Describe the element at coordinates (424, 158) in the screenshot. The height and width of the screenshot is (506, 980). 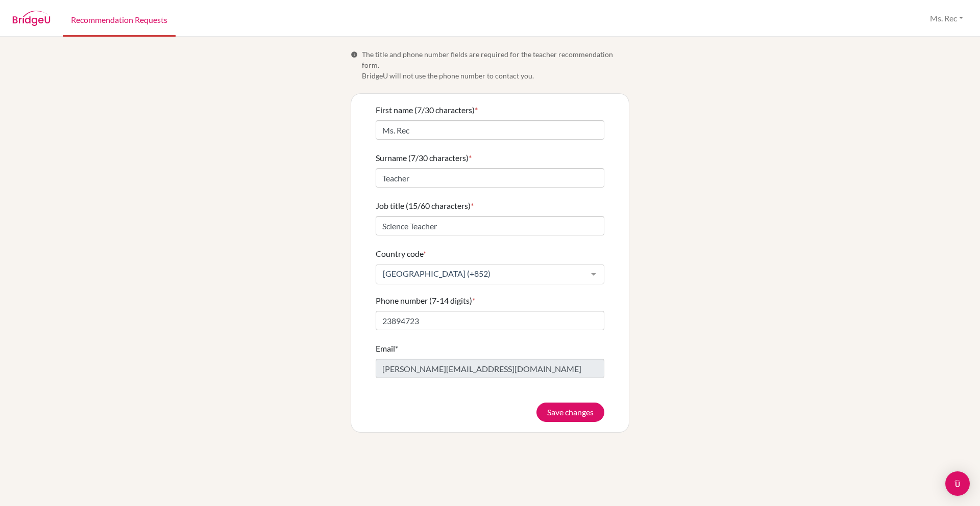
I see `label: Surname (7/30 characters)` at that location.